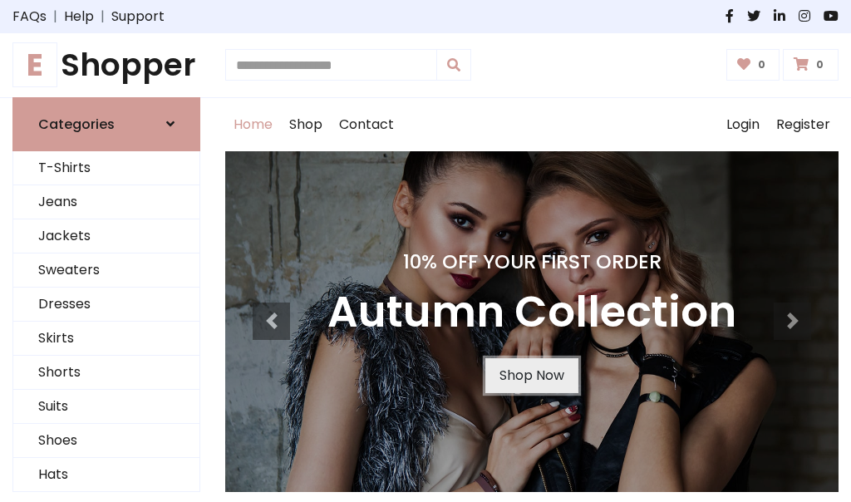  I want to click on a: FAQs, so click(29, 17).